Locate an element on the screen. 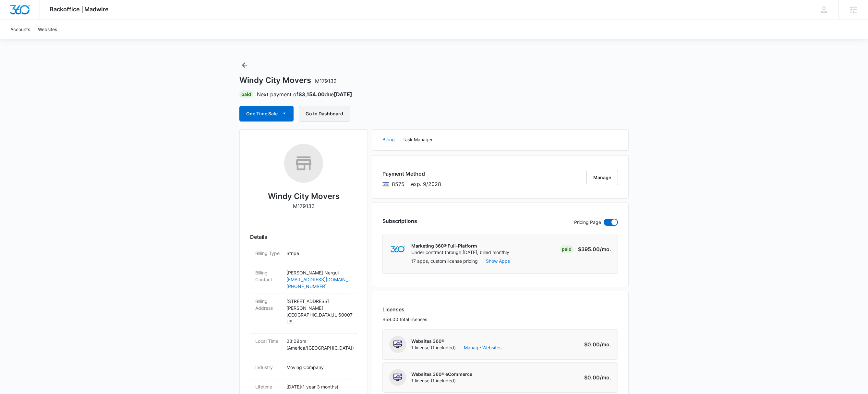 The width and height of the screenshot is (868, 394). p: 17 apps, custom license pricing is located at coordinates (445, 261).